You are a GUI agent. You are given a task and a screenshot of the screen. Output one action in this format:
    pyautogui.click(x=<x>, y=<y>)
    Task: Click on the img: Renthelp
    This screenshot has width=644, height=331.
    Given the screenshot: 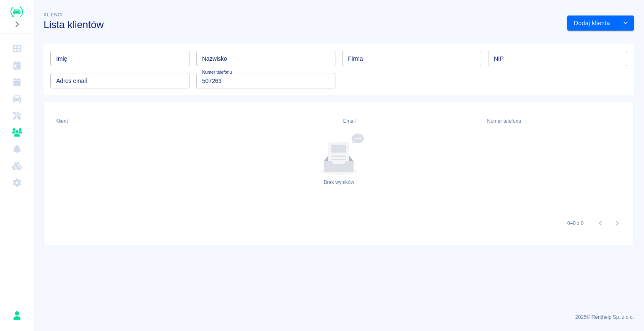 What is the action you would take?
    pyautogui.click(x=17, y=11)
    